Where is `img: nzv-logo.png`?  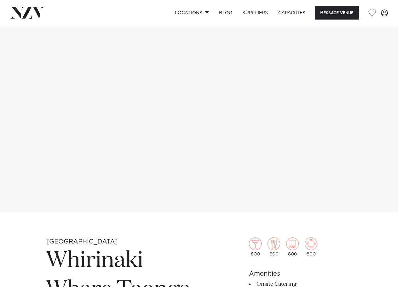 img: nzv-logo.png is located at coordinates (27, 13).